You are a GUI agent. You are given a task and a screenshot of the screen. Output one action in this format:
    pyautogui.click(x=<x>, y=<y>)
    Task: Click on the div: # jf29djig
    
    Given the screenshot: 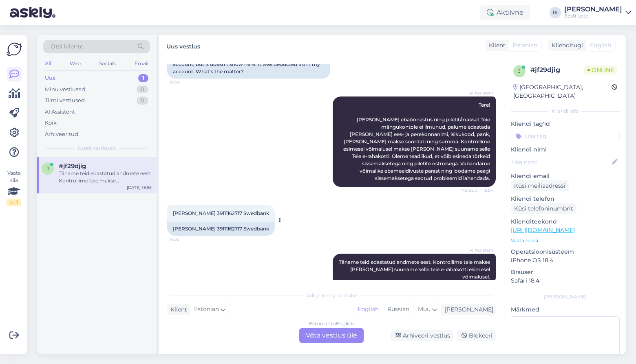 What is the action you would take?
    pyautogui.click(x=557, y=70)
    